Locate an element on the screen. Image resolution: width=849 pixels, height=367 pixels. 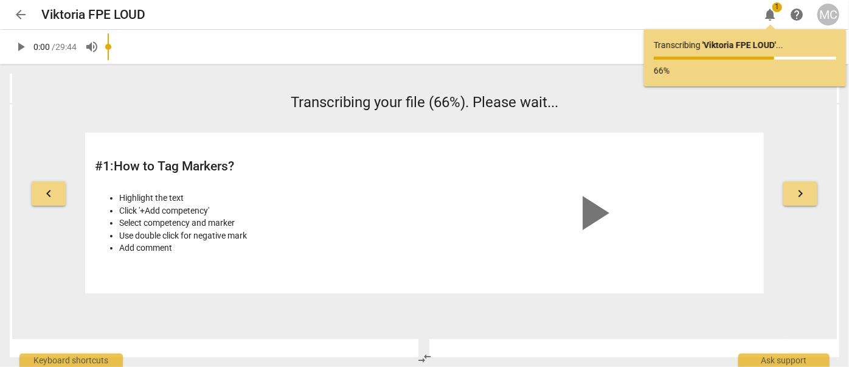
button: Volume is located at coordinates (92, 47).